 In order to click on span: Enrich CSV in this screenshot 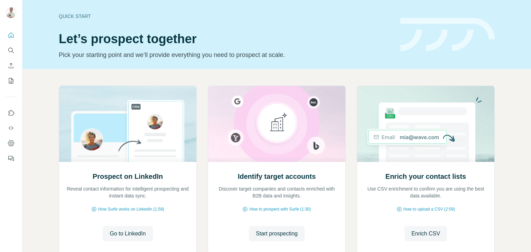, I will do `click(426, 234)`.